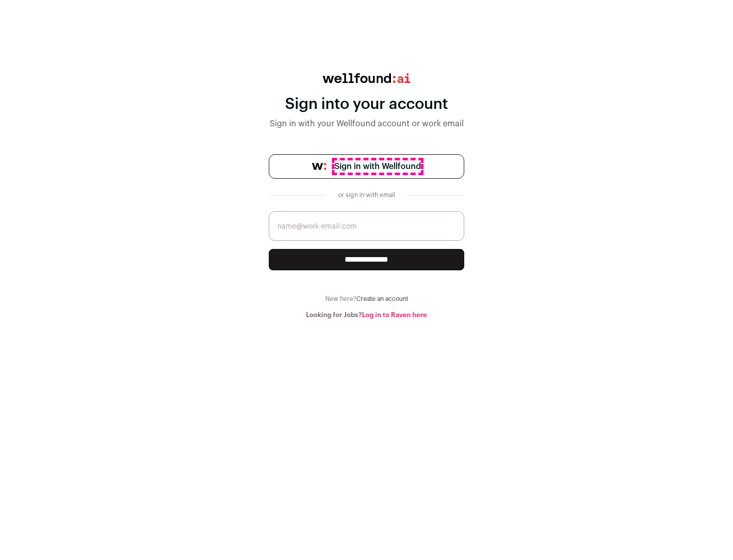  I want to click on a: Sign in with Wellfound, so click(366, 166).